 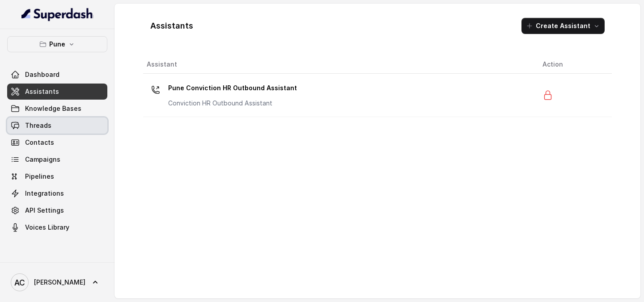 I want to click on a: Contacts, so click(x=57, y=143).